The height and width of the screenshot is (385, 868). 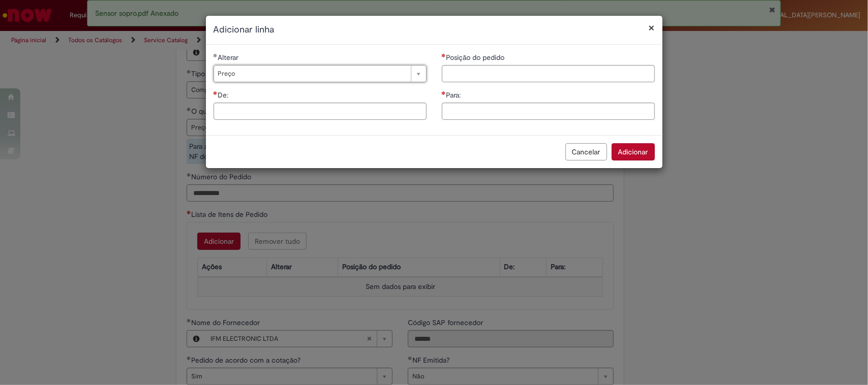 I want to click on span: De:, so click(x=224, y=95).